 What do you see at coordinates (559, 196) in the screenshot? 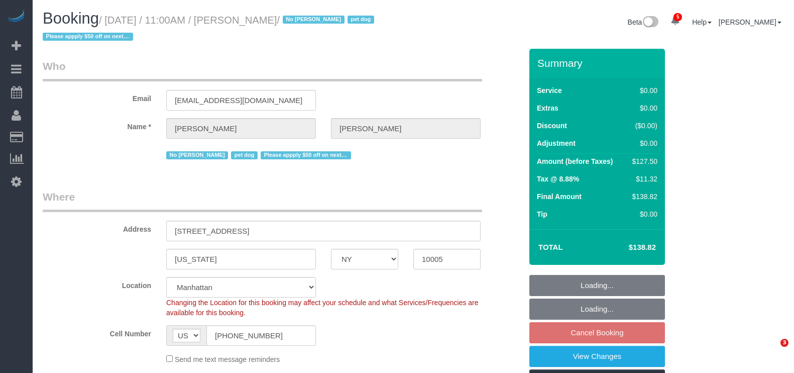
I see `label: Final Amount` at bounding box center [559, 196].